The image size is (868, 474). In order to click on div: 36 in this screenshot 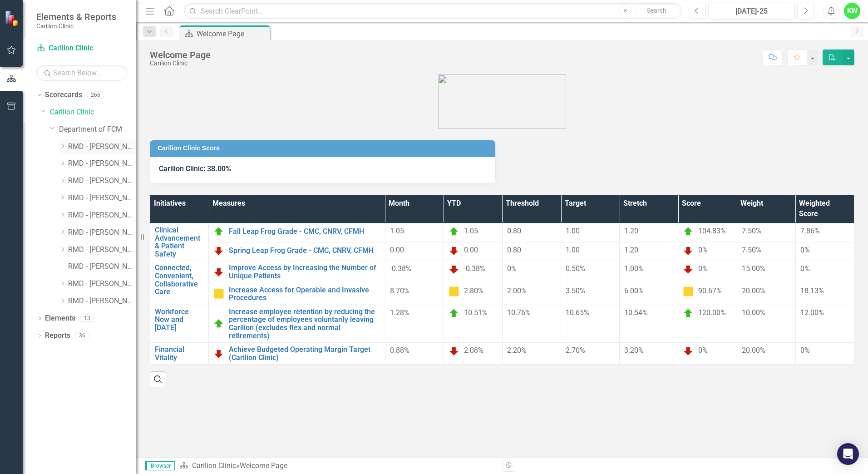, I will do `click(82, 336)`.